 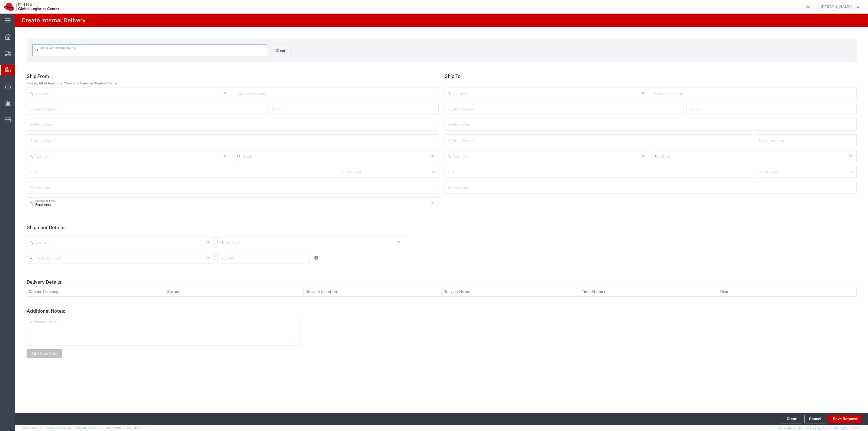 I want to click on span: Robert Lomax, so click(x=837, y=7).